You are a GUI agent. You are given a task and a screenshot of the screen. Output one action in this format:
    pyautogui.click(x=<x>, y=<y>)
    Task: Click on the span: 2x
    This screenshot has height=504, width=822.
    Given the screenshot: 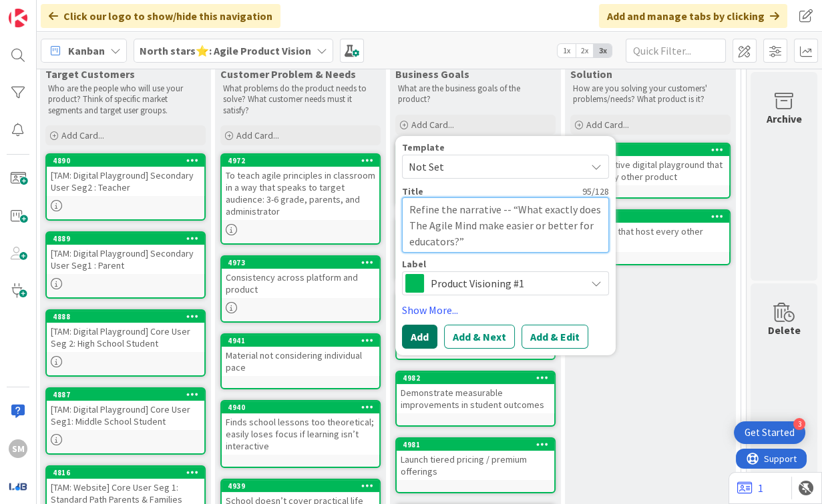 What is the action you would take?
    pyautogui.click(x=584, y=51)
    